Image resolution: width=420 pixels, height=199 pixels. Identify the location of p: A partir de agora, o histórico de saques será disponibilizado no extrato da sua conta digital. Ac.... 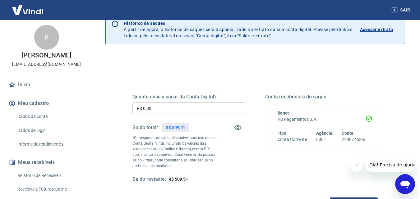
(238, 30).